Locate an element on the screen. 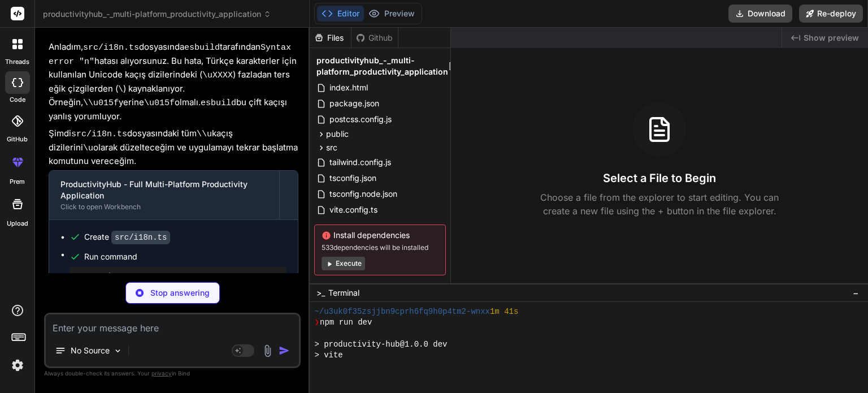 This screenshot has width=868, height=393. p: Şimdi dosyasındaki tüm kaçış dizilerini olarak düzelteceğim ve uygulamayı tekrar başlatma komutun... is located at coordinates (173, 147).